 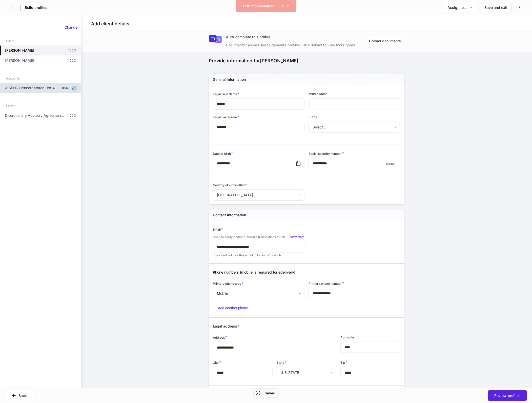 I want to click on div: Legal address, so click(x=304, y=323).